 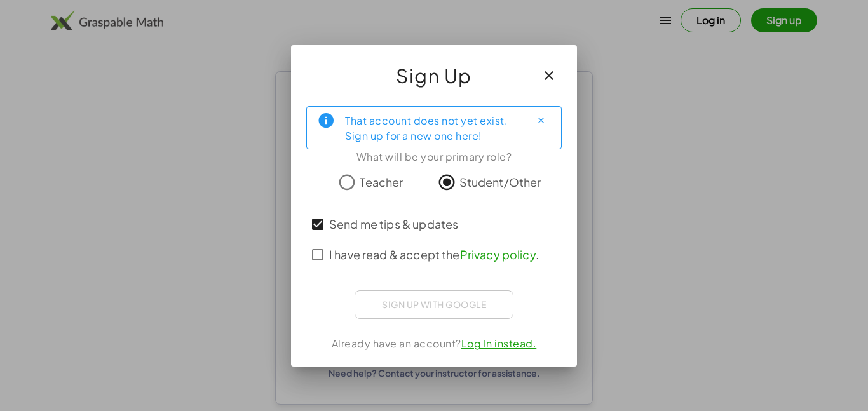 What do you see at coordinates (499, 343) in the screenshot?
I see `a: Log In instead.` at bounding box center [499, 343].